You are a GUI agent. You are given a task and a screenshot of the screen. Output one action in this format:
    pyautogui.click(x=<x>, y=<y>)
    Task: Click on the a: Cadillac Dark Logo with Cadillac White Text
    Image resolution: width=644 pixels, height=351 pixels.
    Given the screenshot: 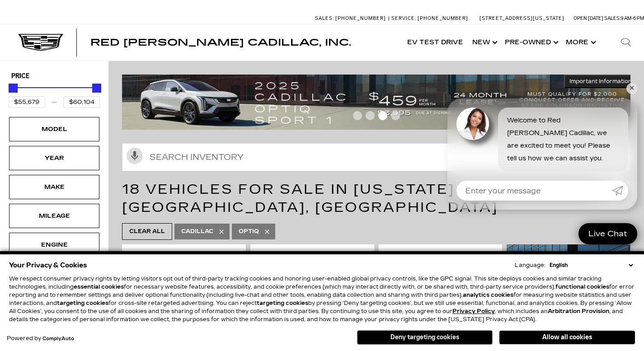 What is the action you would take?
    pyautogui.click(x=40, y=42)
    